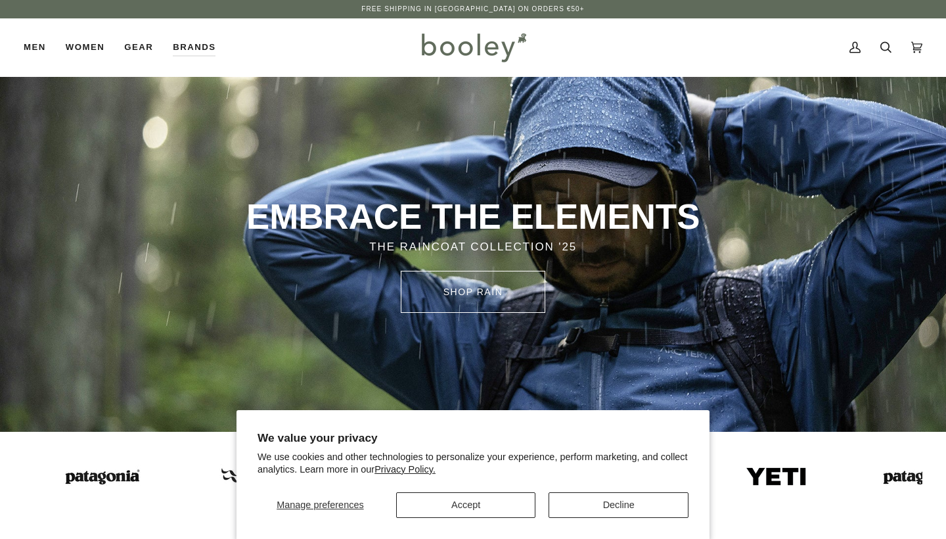 This screenshot has height=539, width=946. Describe the element at coordinates (473, 292) in the screenshot. I see `a: SHOP rain` at that location.